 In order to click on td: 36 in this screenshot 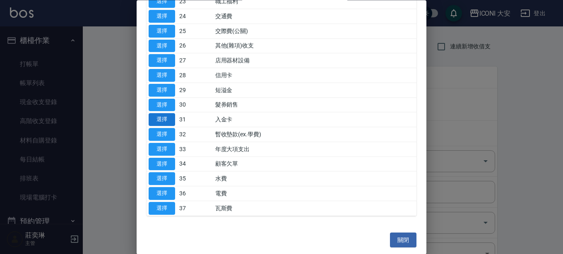, I will do `click(195, 194)`.